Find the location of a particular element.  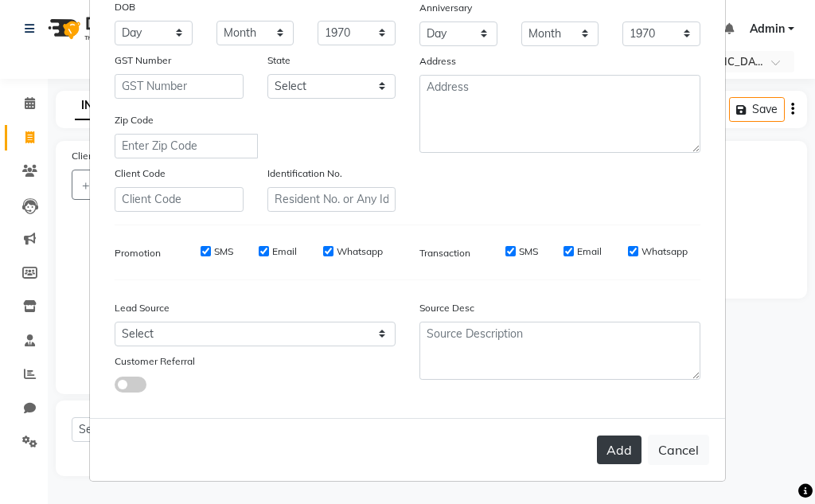

input: GST Number is located at coordinates (179, 86).